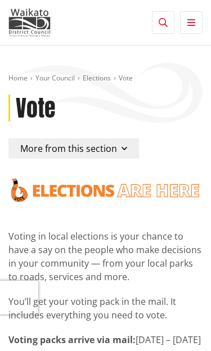 This screenshot has width=211, height=351. Describe the element at coordinates (126, 78) in the screenshot. I see `span: Vote` at that location.